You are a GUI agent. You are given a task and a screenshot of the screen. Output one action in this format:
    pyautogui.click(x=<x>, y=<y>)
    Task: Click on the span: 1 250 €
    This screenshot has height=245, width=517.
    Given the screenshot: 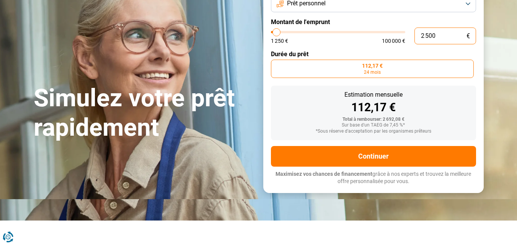 What is the action you would take?
    pyautogui.click(x=279, y=41)
    